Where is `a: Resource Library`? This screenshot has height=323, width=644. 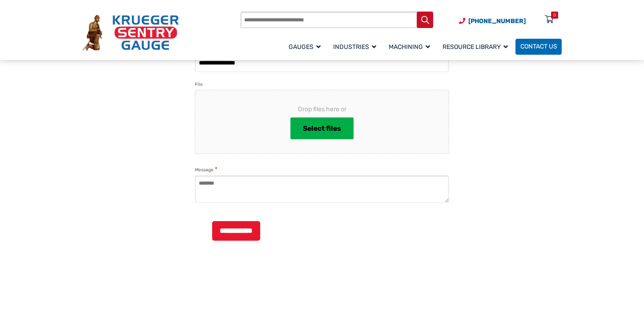
a: Resource Library is located at coordinates (476, 46).